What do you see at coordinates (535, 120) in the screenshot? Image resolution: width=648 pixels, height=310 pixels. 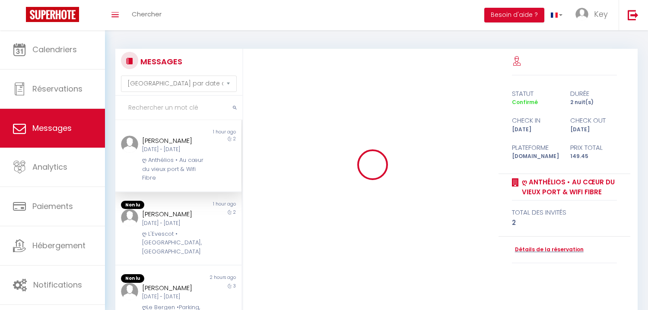 I see `div: check in` at bounding box center [535, 120].